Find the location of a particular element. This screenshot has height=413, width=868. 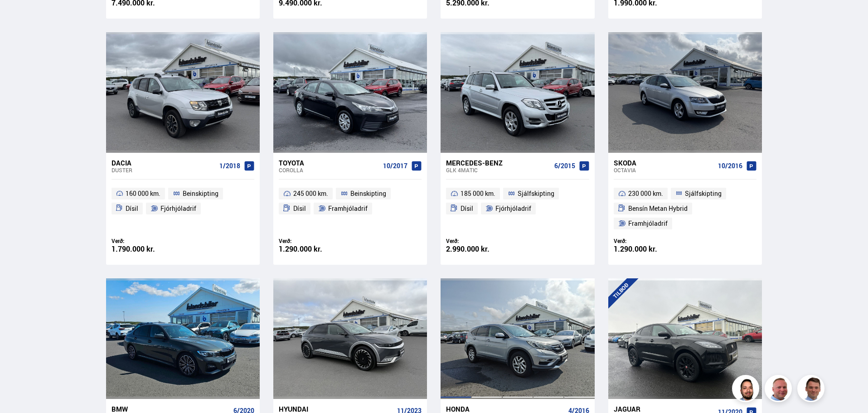

img: FbJEzSuNWCJXmdc-.webp is located at coordinates (812, 390).